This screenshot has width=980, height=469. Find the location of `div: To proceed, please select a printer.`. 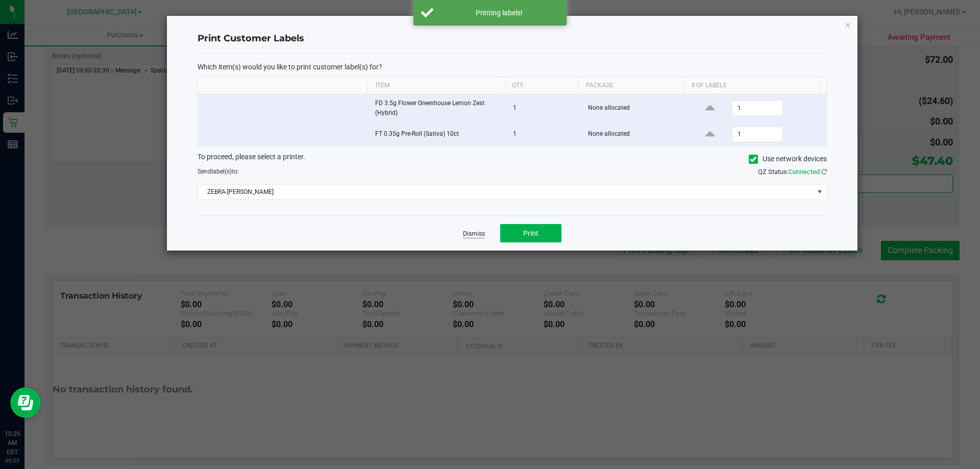

div: To proceed, please select a printer. is located at coordinates (512, 160).